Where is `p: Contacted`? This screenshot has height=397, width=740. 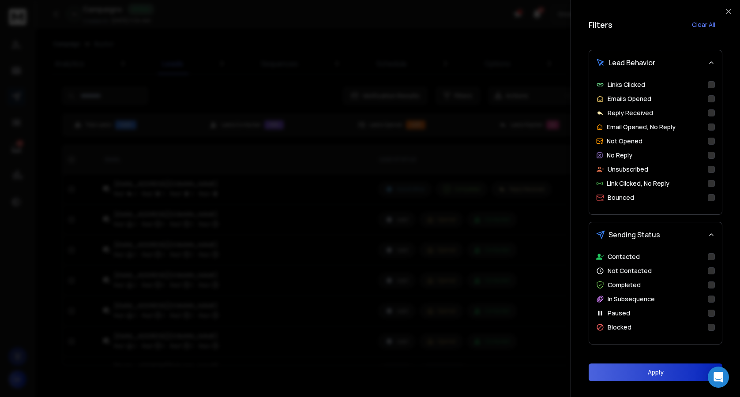
p: Contacted is located at coordinates (624, 257).